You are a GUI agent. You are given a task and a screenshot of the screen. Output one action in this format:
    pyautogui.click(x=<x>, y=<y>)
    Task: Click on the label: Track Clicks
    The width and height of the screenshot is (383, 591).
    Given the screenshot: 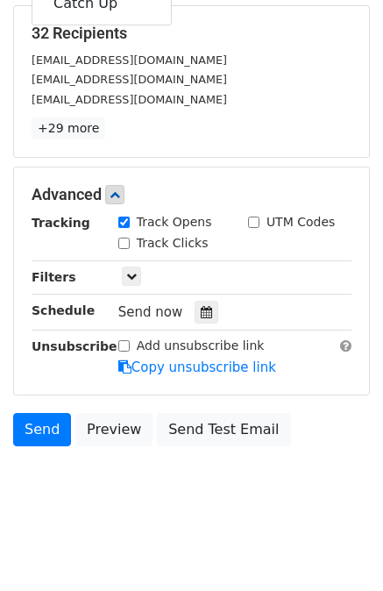 What is the action you would take?
    pyautogui.click(x=173, y=243)
    